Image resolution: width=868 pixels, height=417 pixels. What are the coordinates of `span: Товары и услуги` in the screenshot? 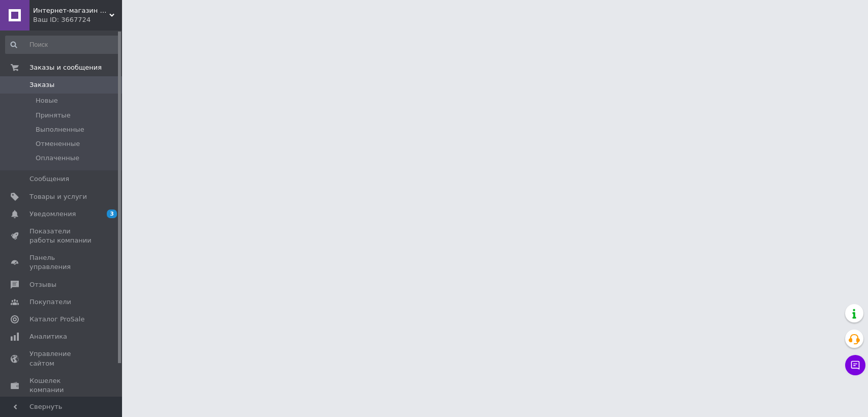 It's located at (58, 197).